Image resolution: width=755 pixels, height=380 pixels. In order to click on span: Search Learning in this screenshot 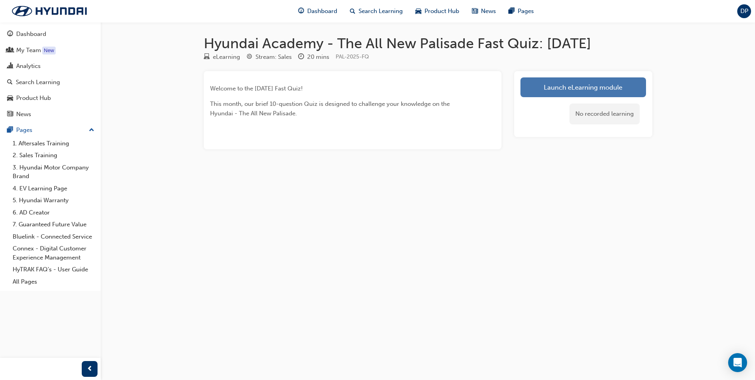, I will do `click(381, 11)`.